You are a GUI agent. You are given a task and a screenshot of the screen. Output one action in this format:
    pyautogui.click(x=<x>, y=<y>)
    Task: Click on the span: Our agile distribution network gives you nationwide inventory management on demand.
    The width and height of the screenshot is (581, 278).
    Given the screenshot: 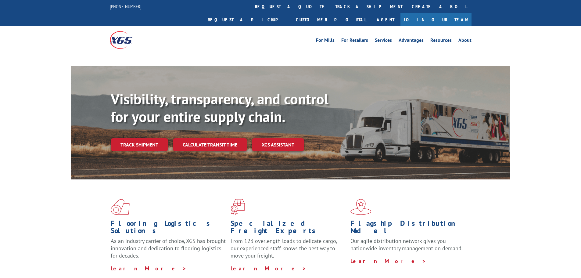 What is the action you would take?
    pyautogui.click(x=407, y=244)
    